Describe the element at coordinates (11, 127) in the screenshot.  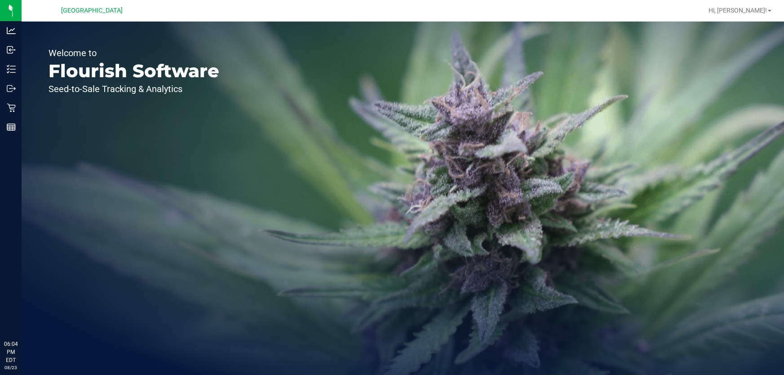
I see `inline-svg: Reports` at that location.